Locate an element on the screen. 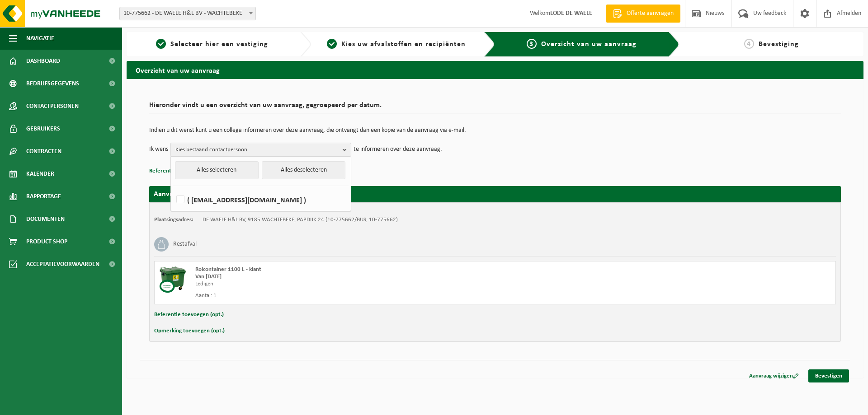 This screenshot has height=415, width=868. span: Documenten is located at coordinates (45, 219).